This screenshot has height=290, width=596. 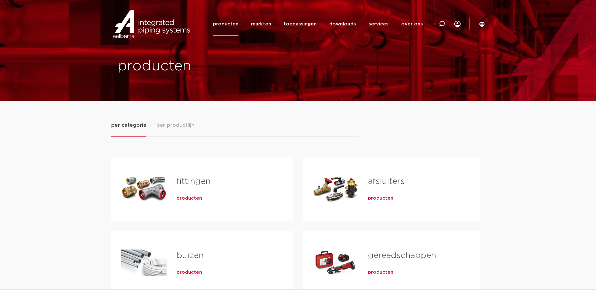 I want to click on a: over ons, so click(x=412, y=24).